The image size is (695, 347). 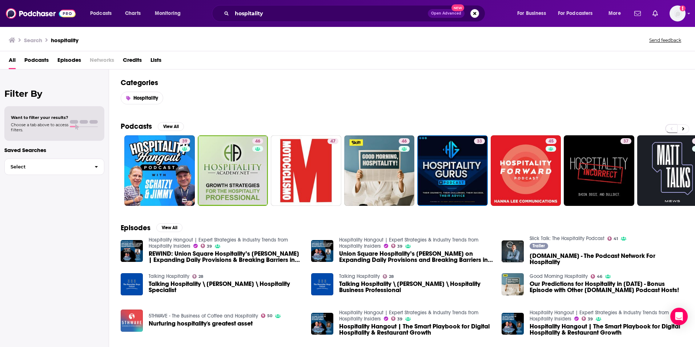 I want to click on a: Talking Hospitality \ David Tripoli \ Hospitality Business Professional, so click(x=416, y=287).